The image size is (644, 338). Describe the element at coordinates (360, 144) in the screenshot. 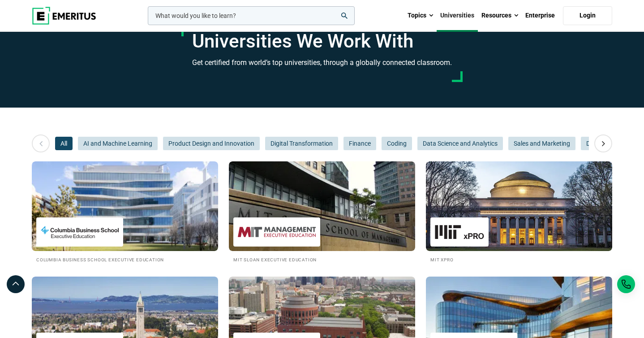

I see `span: Finance` at that location.